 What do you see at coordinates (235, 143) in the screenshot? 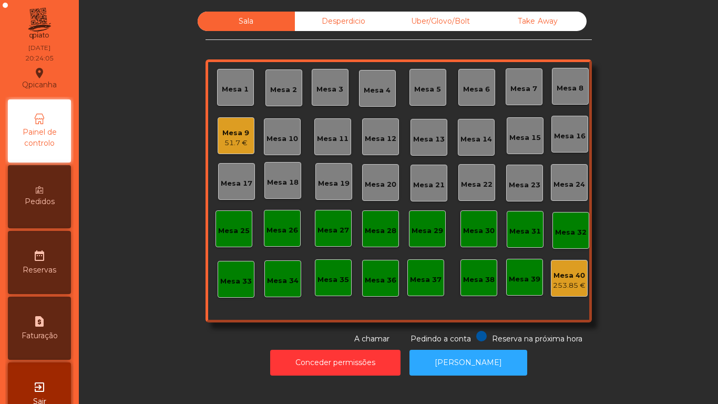
I see `div: 51.7 €` at bounding box center [235, 143].